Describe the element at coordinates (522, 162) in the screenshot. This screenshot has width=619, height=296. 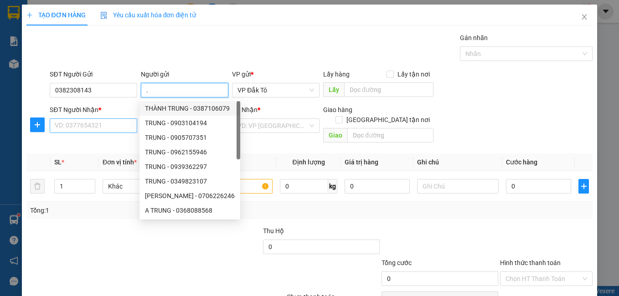
I see `span: Cước hàng` at that location.